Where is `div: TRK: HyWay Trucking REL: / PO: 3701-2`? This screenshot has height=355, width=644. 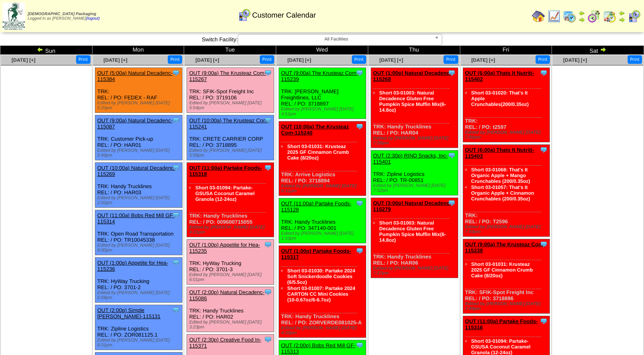 div: TRK: HyWay Trucking REL: / PO: 3701-2 is located at coordinates (138, 280).